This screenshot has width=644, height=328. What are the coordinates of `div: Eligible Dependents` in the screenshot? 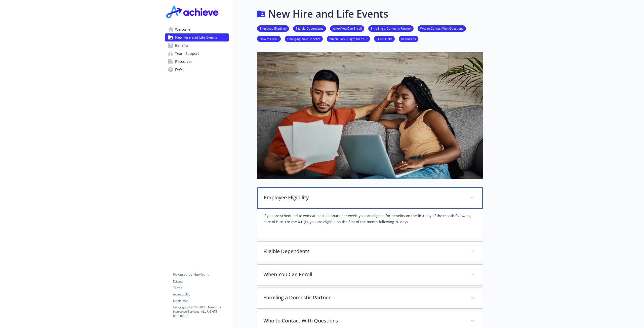 It's located at (370, 252).